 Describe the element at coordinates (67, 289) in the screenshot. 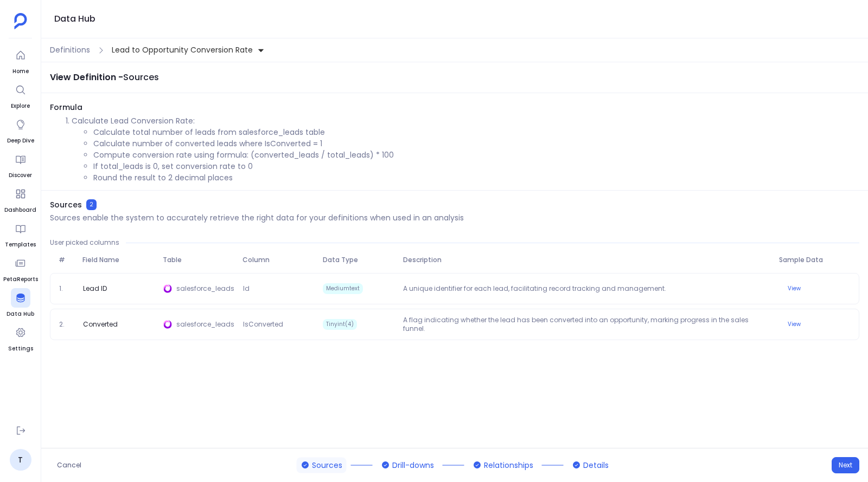

I see `span: 1.` at that location.